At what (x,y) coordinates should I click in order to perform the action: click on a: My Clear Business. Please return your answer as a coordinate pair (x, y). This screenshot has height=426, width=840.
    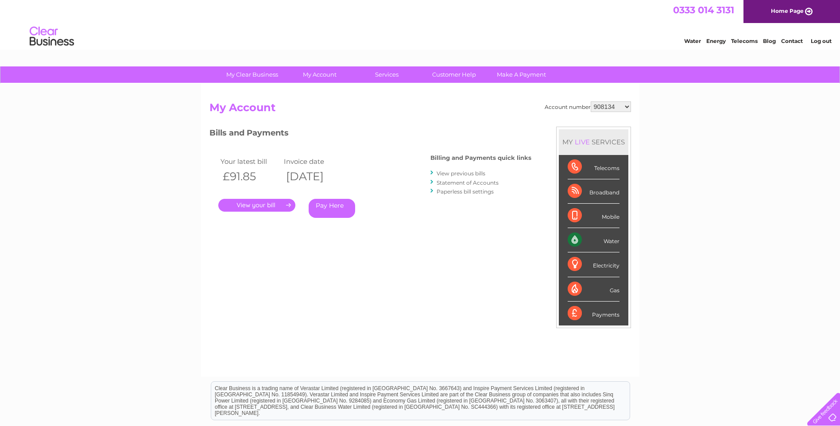
    Looking at the image, I should click on (252, 74).